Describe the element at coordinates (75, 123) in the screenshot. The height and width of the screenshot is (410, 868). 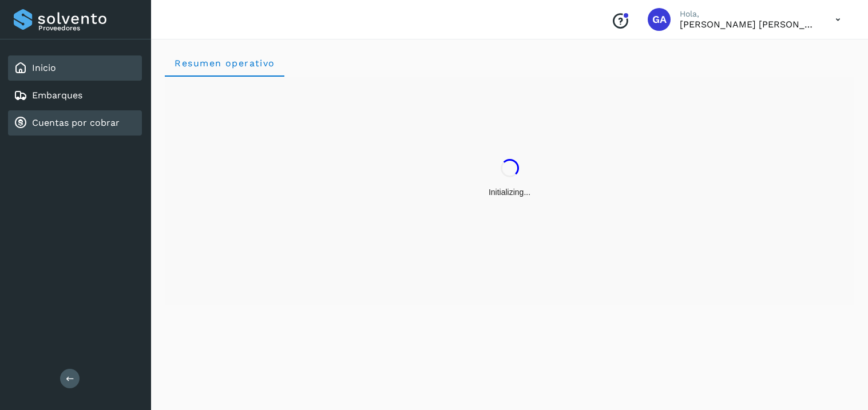
I see `a: Cuentas por cobrar` at that location.